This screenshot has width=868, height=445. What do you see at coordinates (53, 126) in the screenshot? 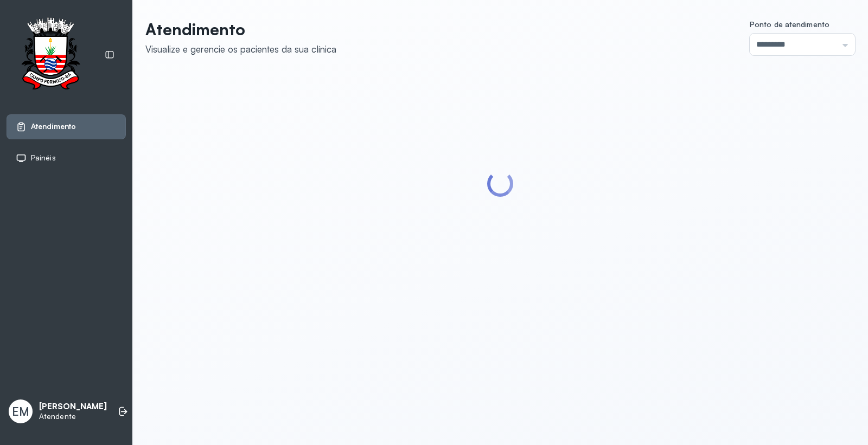
I see `span: Atendimento` at bounding box center [53, 126].